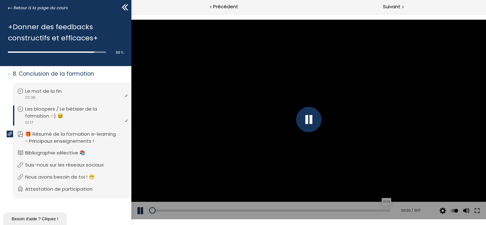 The height and width of the screenshot is (225, 486). I want to click on span: 88 %, so click(120, 52).